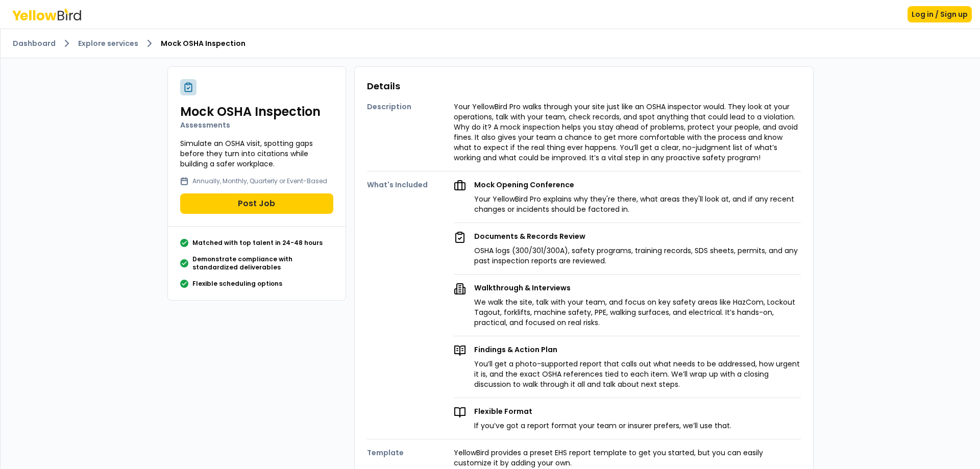 This screenshot has height=469, width=980. What do you see at coordinates (237, 284) in the screenshot?
I see `p: Flexible scheduling options` at bounding box center [237, 284].